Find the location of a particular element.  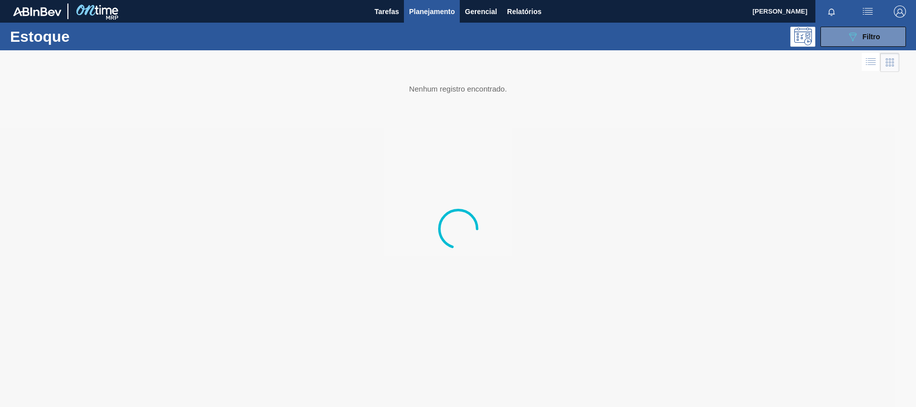

img: userActions is located at coordinates (868, 12).